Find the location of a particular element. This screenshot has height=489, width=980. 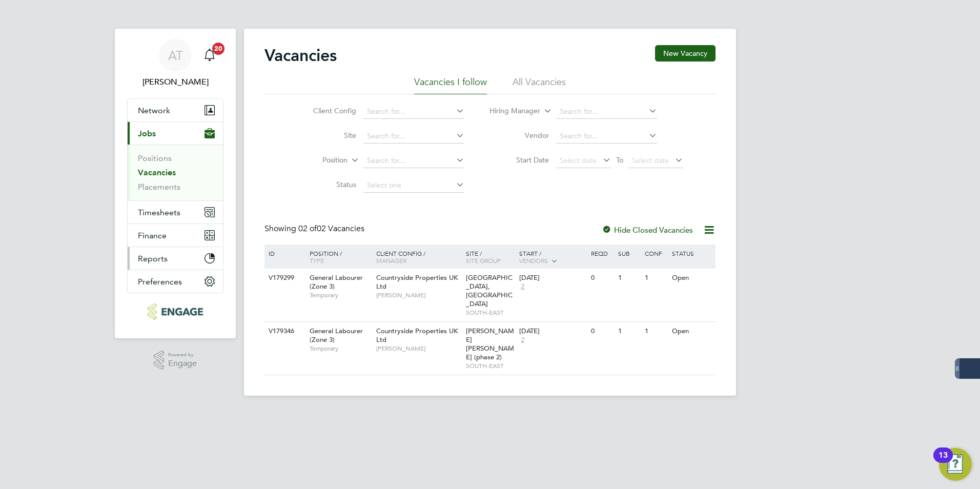

span: Engage is located at coordinates (182, 364).